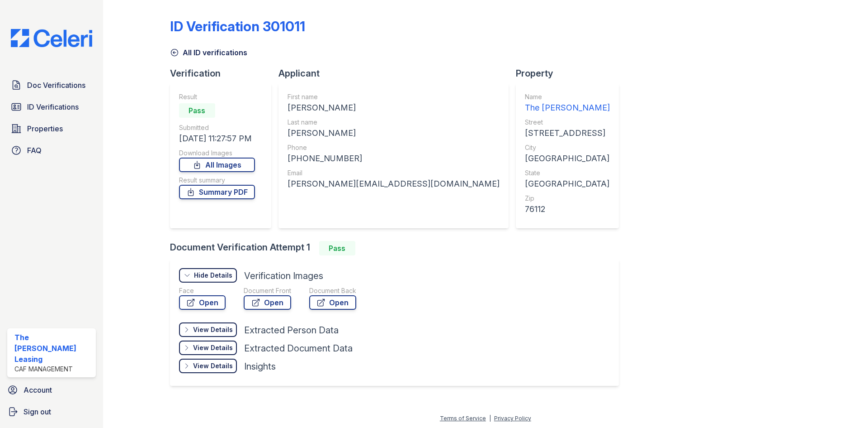 This screenshot has width=868, height=428. I want to click on a: Doc Verifications, so click(51, 85).